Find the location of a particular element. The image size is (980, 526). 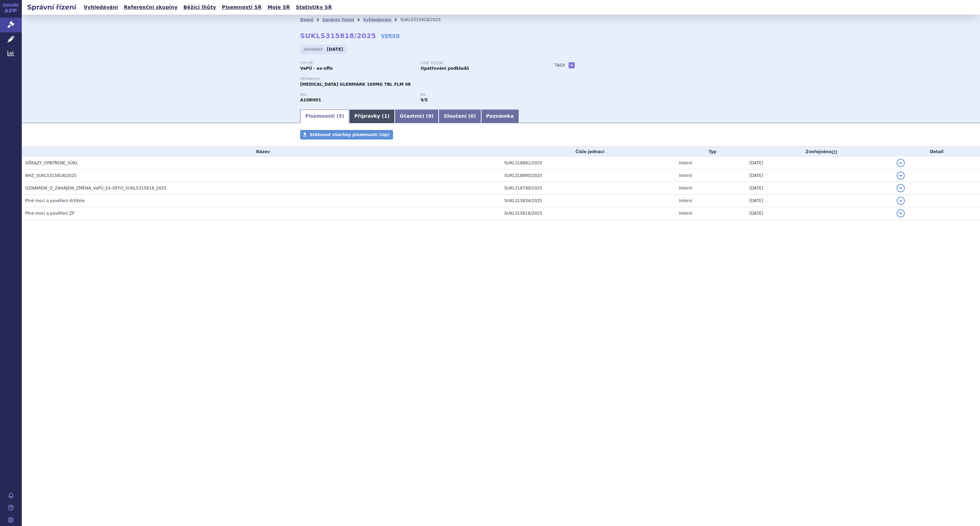

p: Stav řízení: is located at coordinates (477, 64).